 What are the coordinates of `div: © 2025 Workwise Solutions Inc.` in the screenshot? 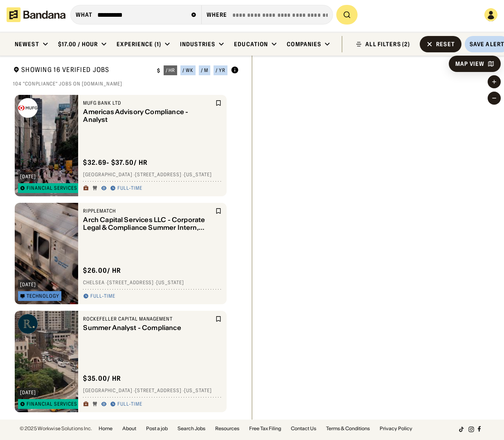 It's located at (56, 429).